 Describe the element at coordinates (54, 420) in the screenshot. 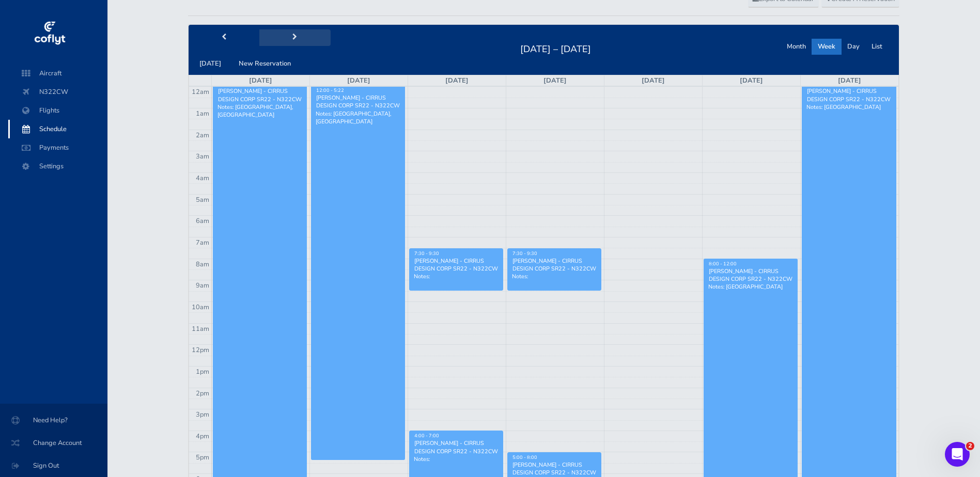

I see `span: Need Help?` at that location.